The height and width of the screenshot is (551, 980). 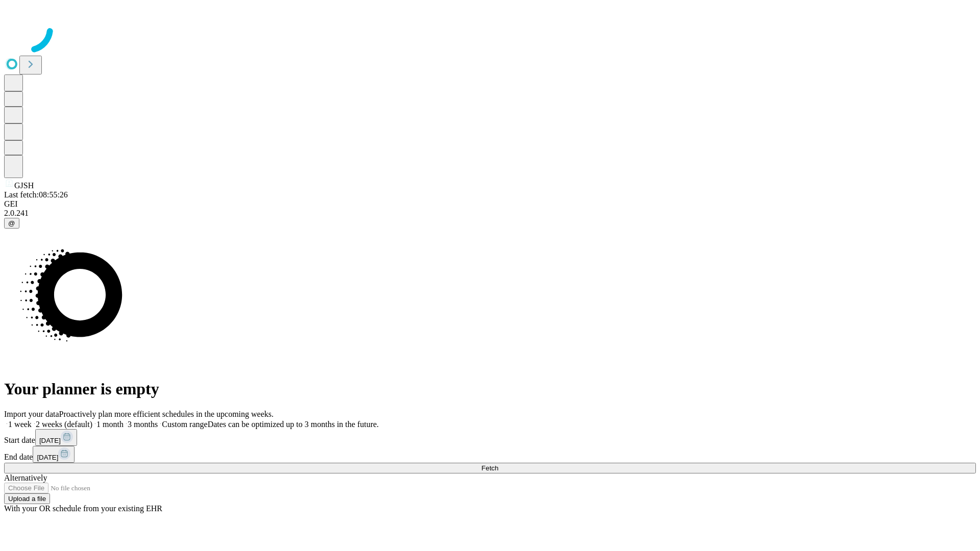 What do you see at coordinates (490, 468) in the screenshot?
I see `button: Fetch` at bounding box center [490, 468].